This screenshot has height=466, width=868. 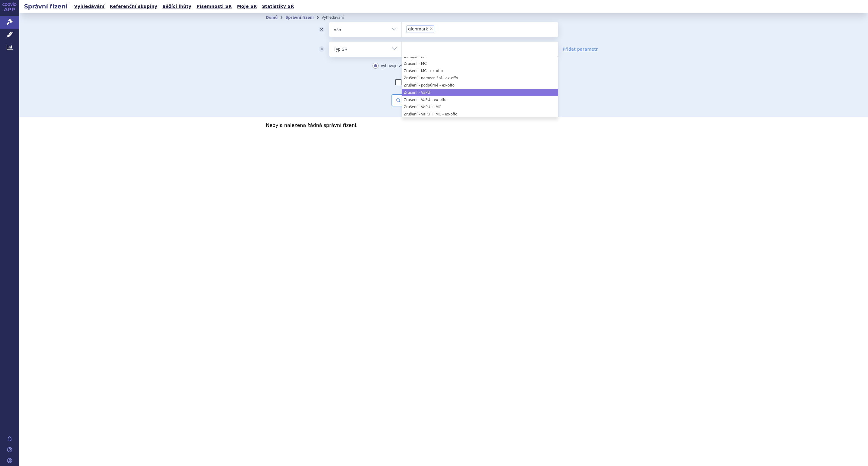 I want to click on a: Domů, so click(x=272, y=17).